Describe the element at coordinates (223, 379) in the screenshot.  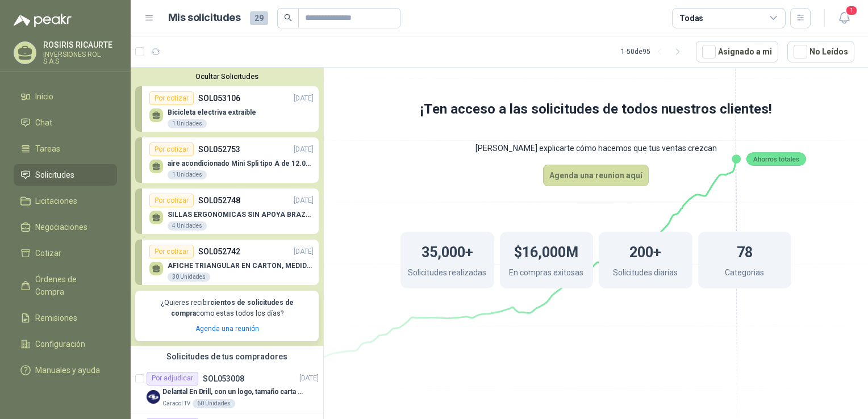
I see `p: SOL053008` at that location.